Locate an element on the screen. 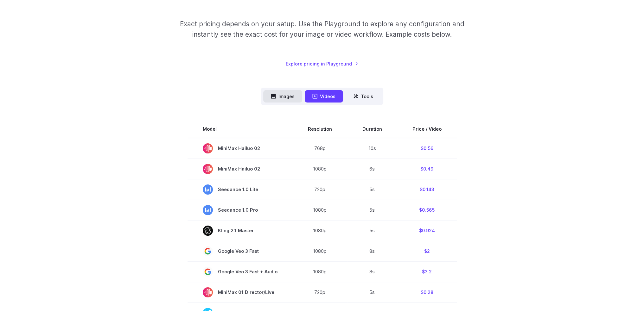 The width and height of the screenshot is (644, 311). td: $0.28 is located at coordinates (427, 292).